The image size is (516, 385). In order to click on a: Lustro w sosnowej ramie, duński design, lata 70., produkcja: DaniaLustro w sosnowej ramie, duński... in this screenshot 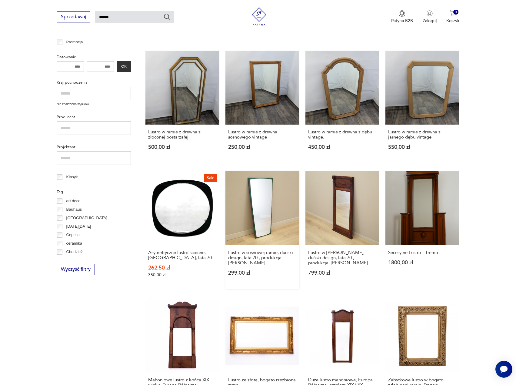, I will do `click(263, 230)`.